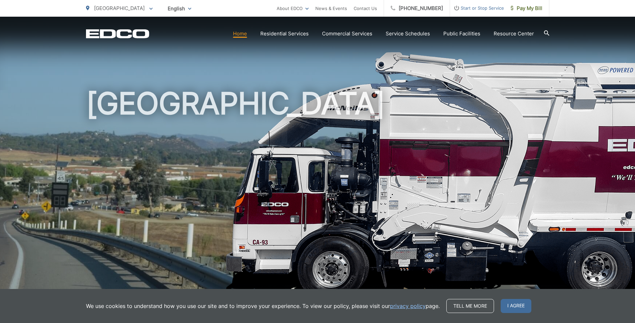 This screenshot has height=323, width=635. Describe the element at coordinates (462, 34) in the screenshot. I see `a: Public Facilities` at that location.